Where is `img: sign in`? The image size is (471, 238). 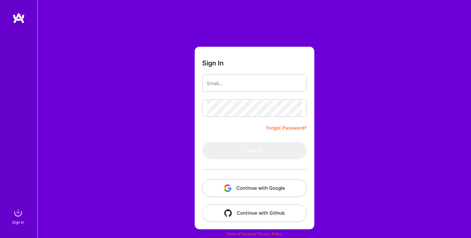
img: sign in is located at coordinates (18, 213).